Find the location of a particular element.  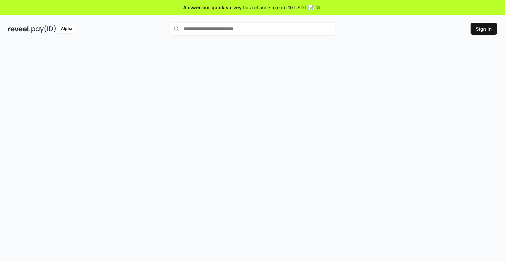

span: for a chance to earn 10 USDT 📝 is located at coordinates (278, 7).